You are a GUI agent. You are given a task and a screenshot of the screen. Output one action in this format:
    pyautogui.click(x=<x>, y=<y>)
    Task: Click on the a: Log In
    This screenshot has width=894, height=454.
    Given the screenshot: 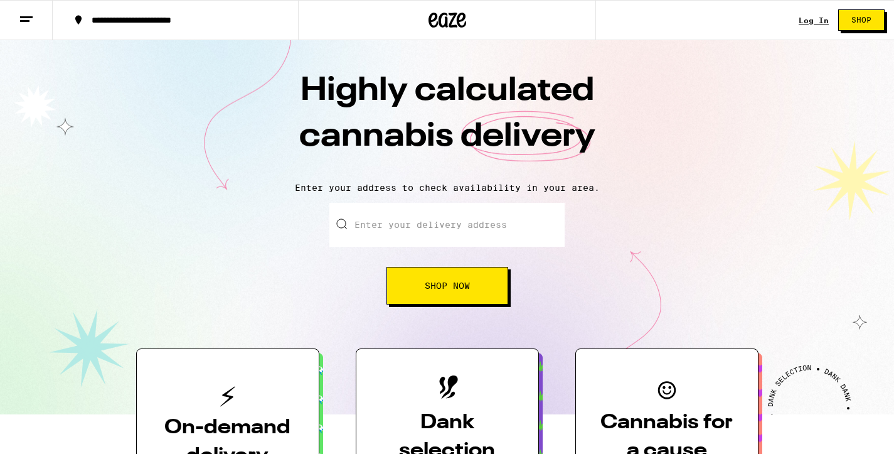 What is the action you would take?
    pyautogui.click(x=814, y=20)
    